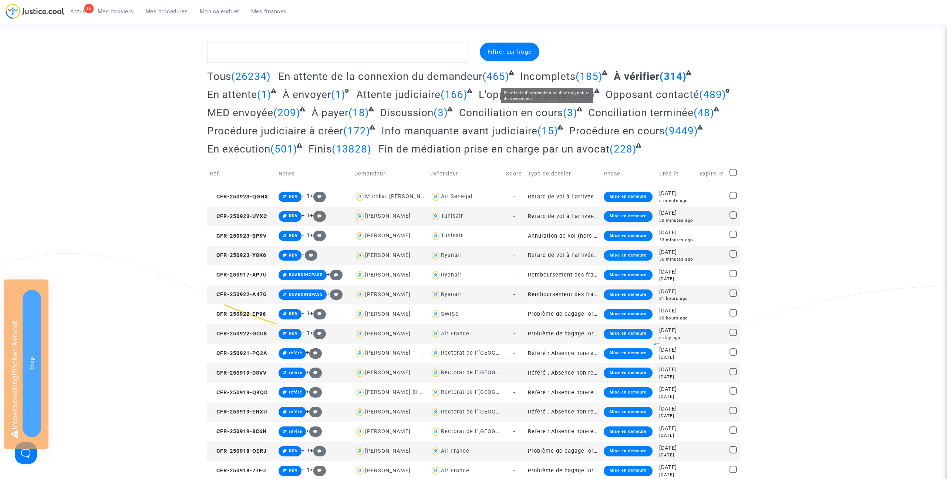 This screenshot has width=947, height=479. Describe the element at coordinates (390, 174) in the screenshot. I see `td: Demandeur` at that location.